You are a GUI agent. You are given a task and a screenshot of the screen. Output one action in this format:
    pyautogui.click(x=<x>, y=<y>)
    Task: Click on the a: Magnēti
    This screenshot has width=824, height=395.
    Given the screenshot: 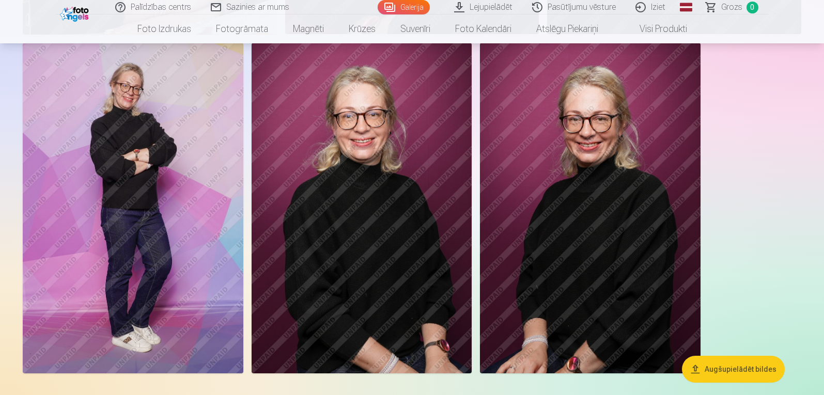 What is the action you would take?
    pyautogui.click(x=308, y=29)
    